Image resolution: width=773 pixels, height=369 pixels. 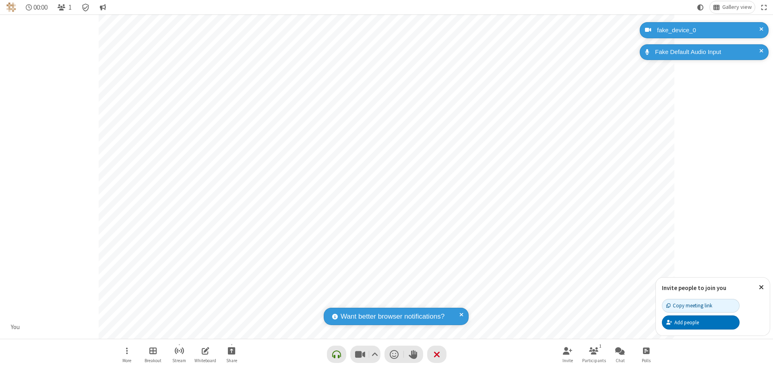 What do you see at coordinates (594, 360) in the screenshot?
I see `span: Participants` at bounding box center [594, 360].